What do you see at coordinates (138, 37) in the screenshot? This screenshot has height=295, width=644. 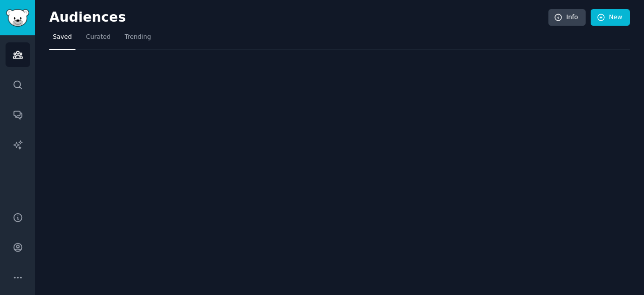 I see `span: Trending` at bounding box center [138, 37].